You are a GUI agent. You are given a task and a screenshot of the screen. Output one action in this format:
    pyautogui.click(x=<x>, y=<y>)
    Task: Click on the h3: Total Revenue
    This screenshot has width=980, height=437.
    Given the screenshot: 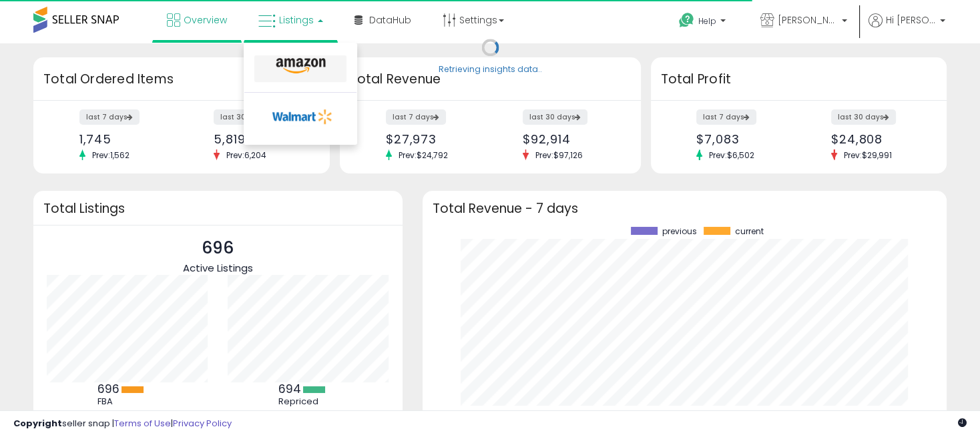 What is the action you would take?
    pyautogui.click(x=490, y=79)
    